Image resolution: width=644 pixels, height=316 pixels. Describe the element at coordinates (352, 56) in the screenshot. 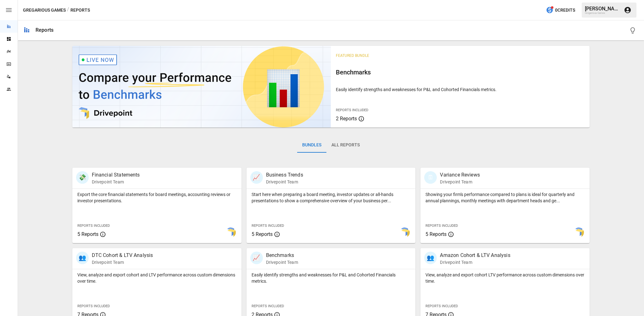

I see `span: Featured Bundle` at that location.